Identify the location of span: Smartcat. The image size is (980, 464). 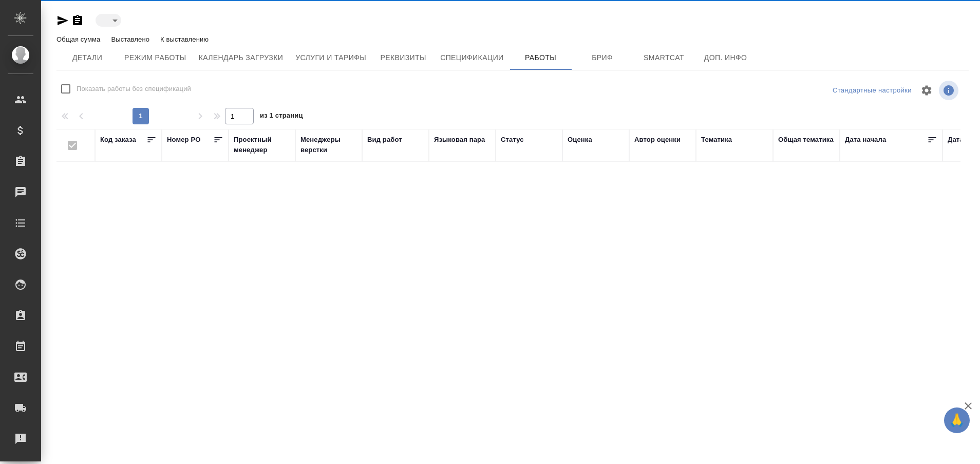
(664, 57).